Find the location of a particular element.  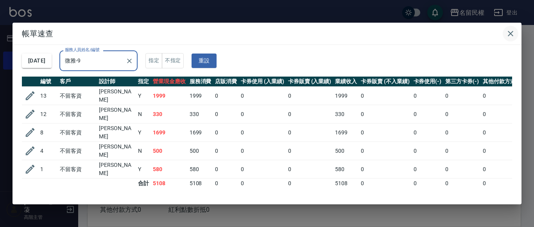

button: 指定 is located at coordinates (154, 61).